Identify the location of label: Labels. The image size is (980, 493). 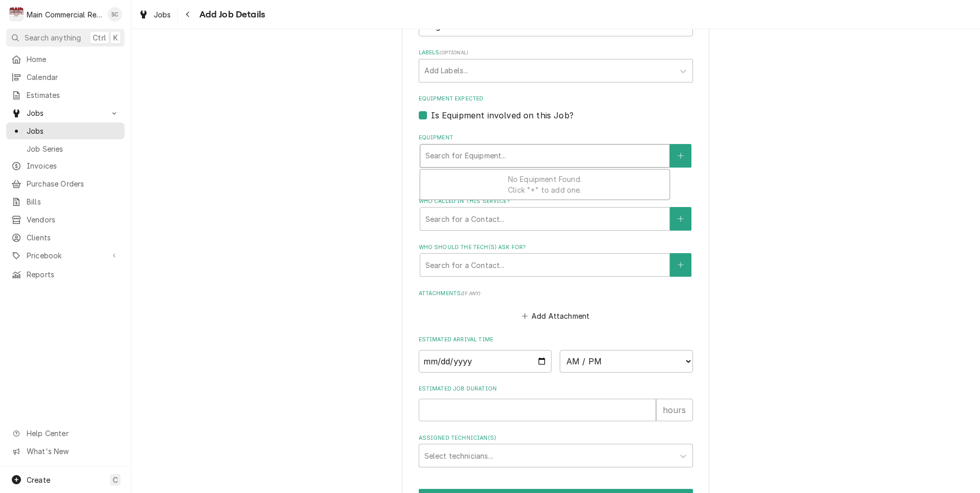
(556, 53).